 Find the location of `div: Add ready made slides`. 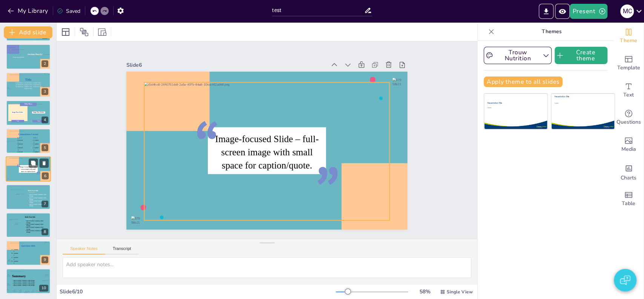

div: Add ready made slides is located at coordinates (629, 63).